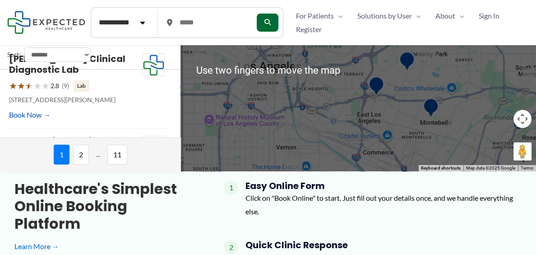 The width and height of the screenshot is (536, 255). What do you see at coordinates (491, 168) in the screenshot?
I see `span: Map data ©2025 Google` at bounding box center [491, 168].